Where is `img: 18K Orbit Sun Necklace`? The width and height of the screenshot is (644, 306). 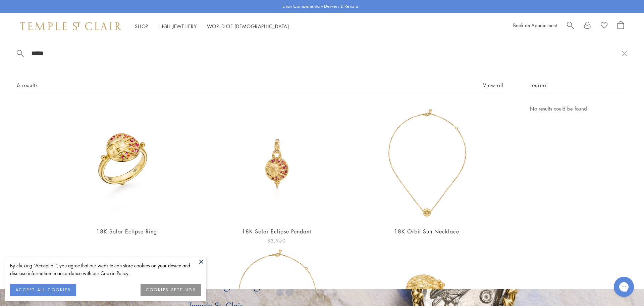 img: 18K Orbit Sun Necklace is located at coordinates (427, 163).